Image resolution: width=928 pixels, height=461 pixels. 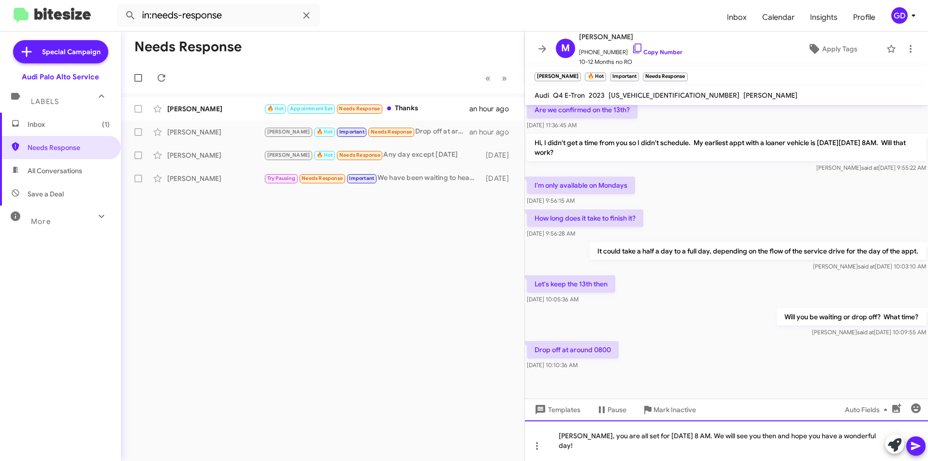 I want to click on button: GD, so click(x=900, y=15).